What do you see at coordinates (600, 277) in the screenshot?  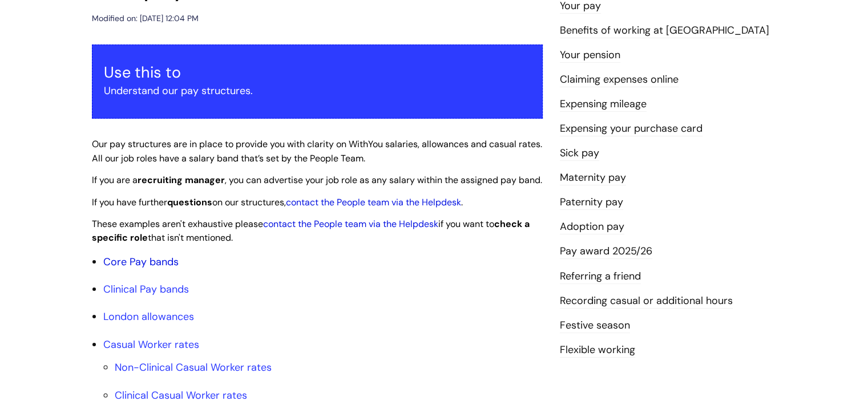 I see `a: Referring a friend` at bounding box center [600, 277].